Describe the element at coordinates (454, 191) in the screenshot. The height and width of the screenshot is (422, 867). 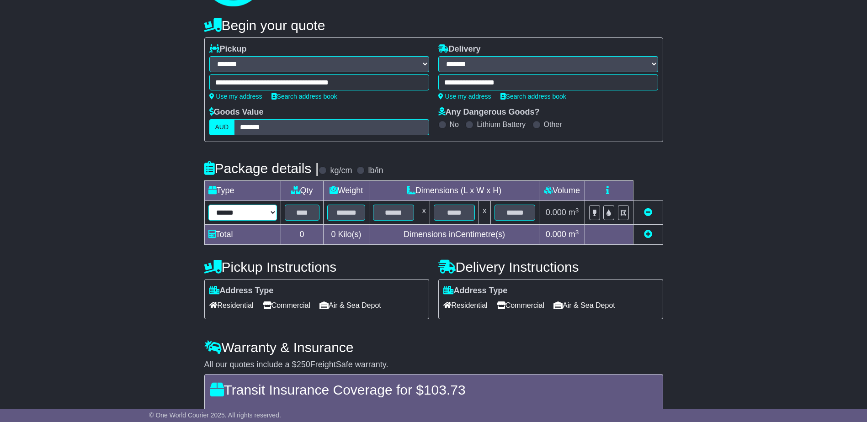
I see `td: Dimensions (L x W x H)` at that location.